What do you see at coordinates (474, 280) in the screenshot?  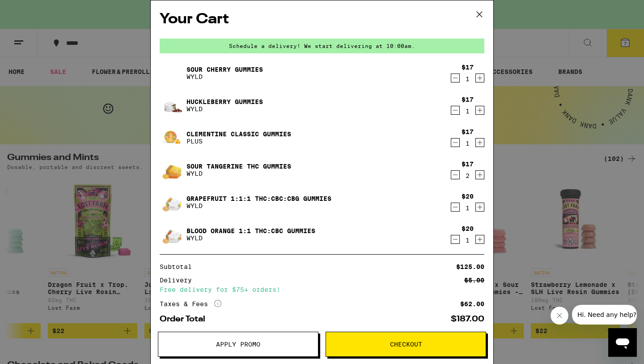 I see `div: $5.00` at bounding box center [474, 280].